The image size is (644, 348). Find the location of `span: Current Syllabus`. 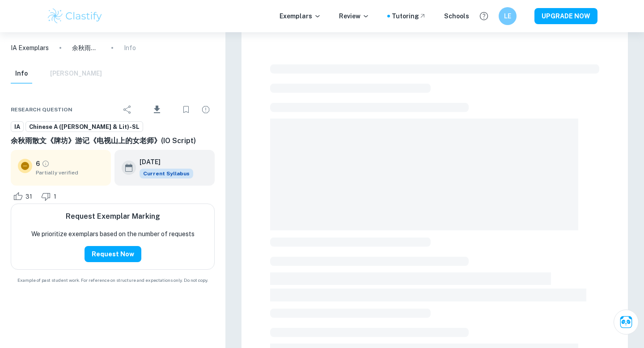

span: Current Syllabus is located at coordinates (166, 174).